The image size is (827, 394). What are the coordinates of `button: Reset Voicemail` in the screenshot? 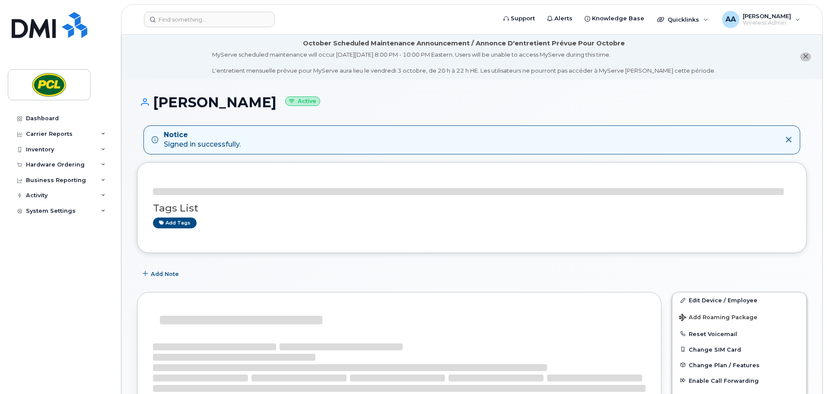 It's located at (740, 334).